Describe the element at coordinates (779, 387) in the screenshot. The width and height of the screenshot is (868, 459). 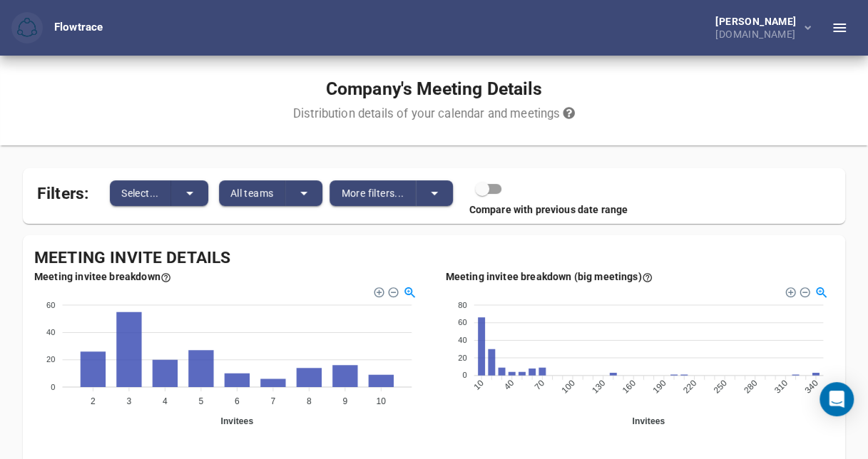
I see `tspan: 310` at that location.